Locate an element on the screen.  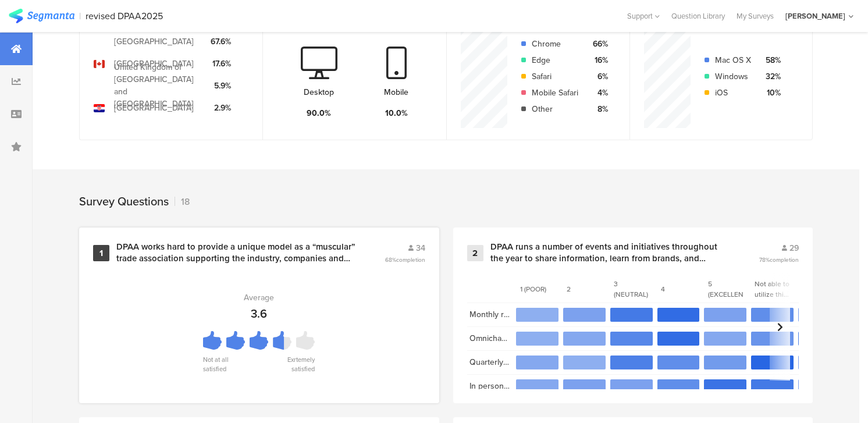
div: Exrtemely satisfied is located at coordinates (298, 363).